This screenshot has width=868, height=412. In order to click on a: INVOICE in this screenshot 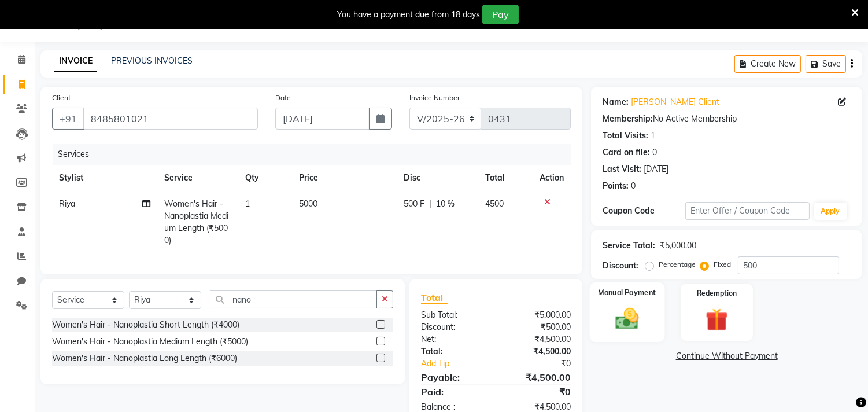, I will do `click(76, 61)`.